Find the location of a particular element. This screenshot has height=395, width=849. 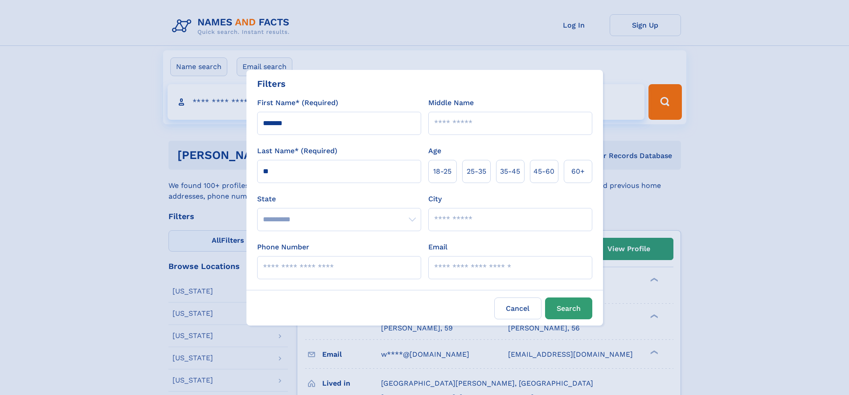

label: Email is located at coordinates (437, 247).